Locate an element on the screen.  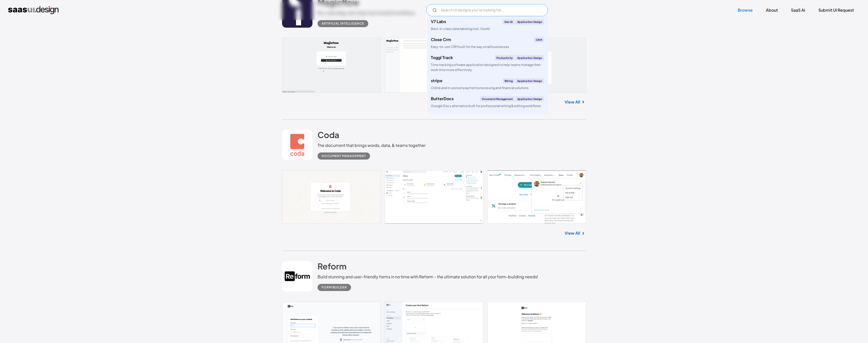
h2: Coda is located at coordinates (329, 135).